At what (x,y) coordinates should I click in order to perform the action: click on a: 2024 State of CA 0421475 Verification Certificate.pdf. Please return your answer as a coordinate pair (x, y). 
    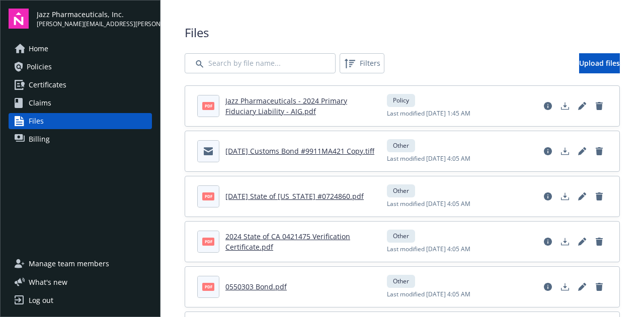
    Looking at the image, I should click on (288, 242).